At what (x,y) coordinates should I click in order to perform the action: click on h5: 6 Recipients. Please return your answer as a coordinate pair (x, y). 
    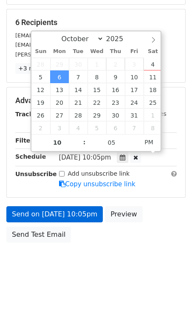
    Looking at the image, I should click on (96, 22).